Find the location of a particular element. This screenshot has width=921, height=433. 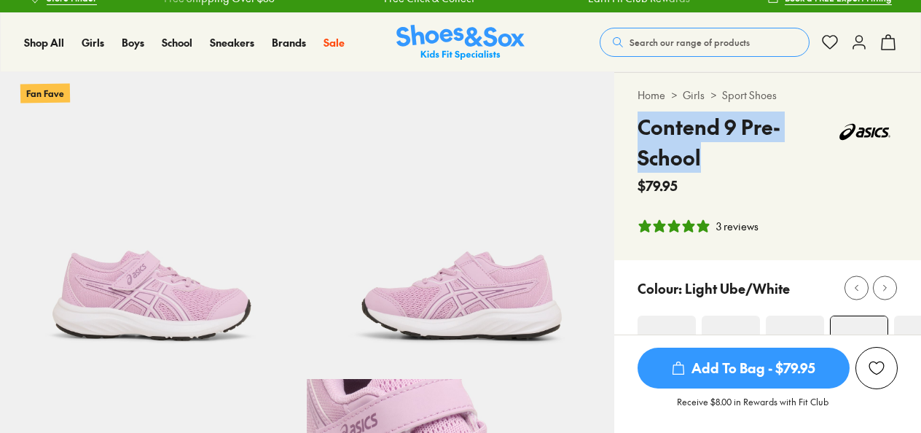

a: Home is located at coordinates (651, 95).